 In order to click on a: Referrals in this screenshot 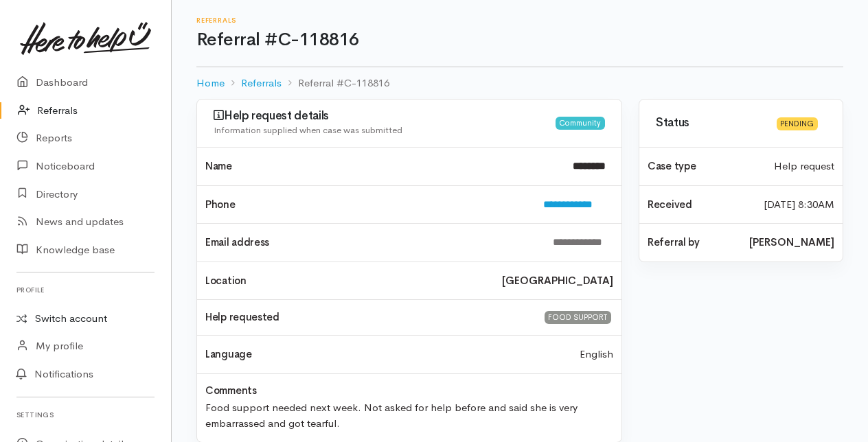, I will do `click(261, 83)`.